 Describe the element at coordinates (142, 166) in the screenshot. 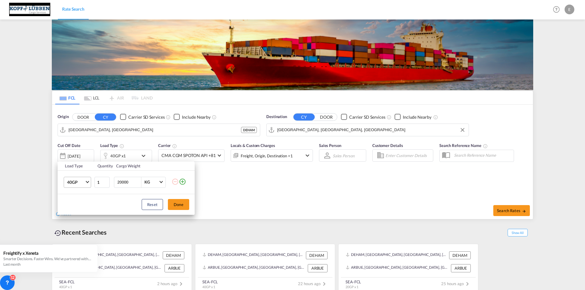

I see `div: Cargo Weight` at that location.